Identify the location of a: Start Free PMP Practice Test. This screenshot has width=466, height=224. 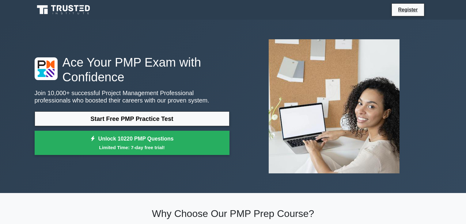
(132, 119).